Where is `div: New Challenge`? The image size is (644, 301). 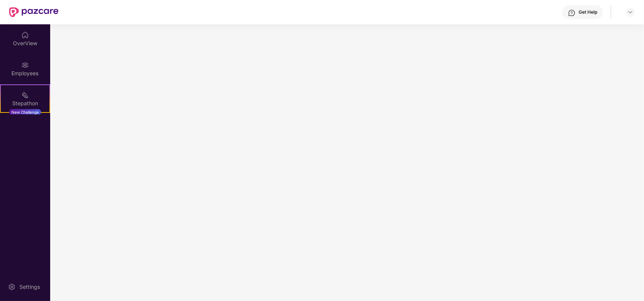 div: New Challenge is located at coordinates (25, 112).